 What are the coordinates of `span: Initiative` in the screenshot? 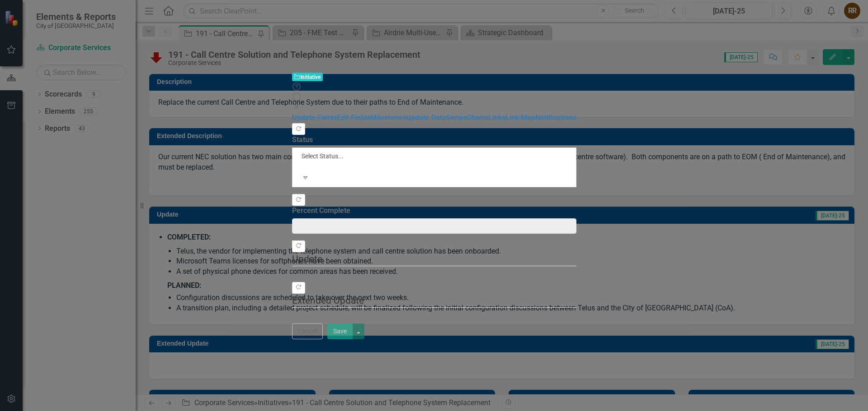 It's located at (307, 77).